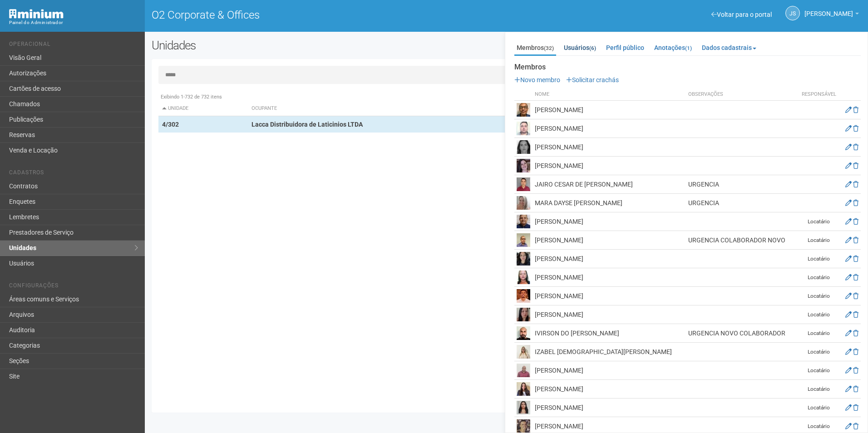 The image size is (868, 433). Describe the element at coordinates (507, 97) in the screenshot. I see `div: Exibindo 1-732 de 732 itens` at that location.